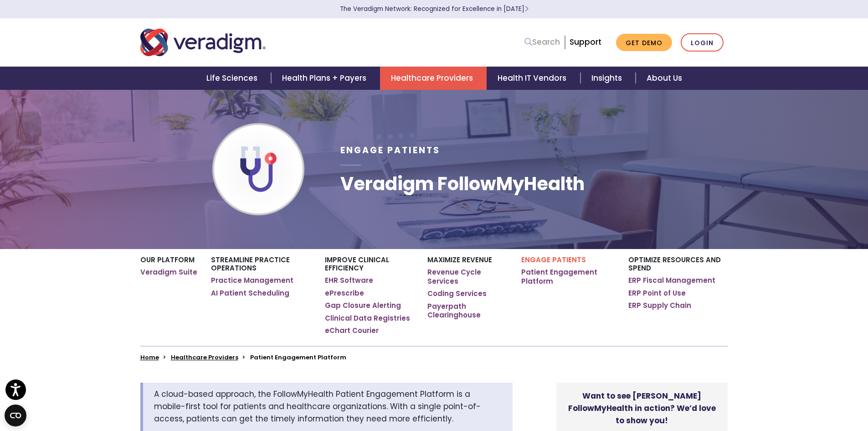 Image resolution: width=868 pixels, height=431 pixels. Describe the element at coordinates (671, 280) in the screenshot. I see `a: ERP Fiscal Management` at that location.